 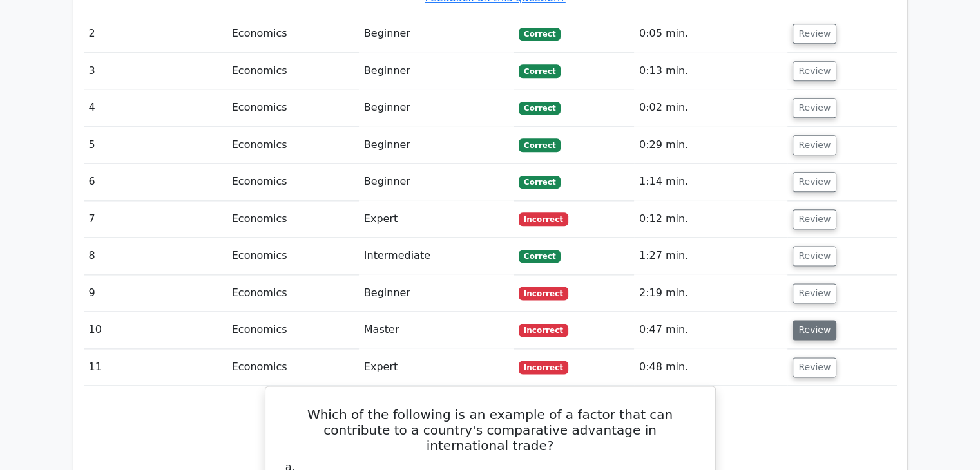 What do you see at coordinates (155, 219) in the screenshot?
I see `td: 7` at bounding box center [155, 219].